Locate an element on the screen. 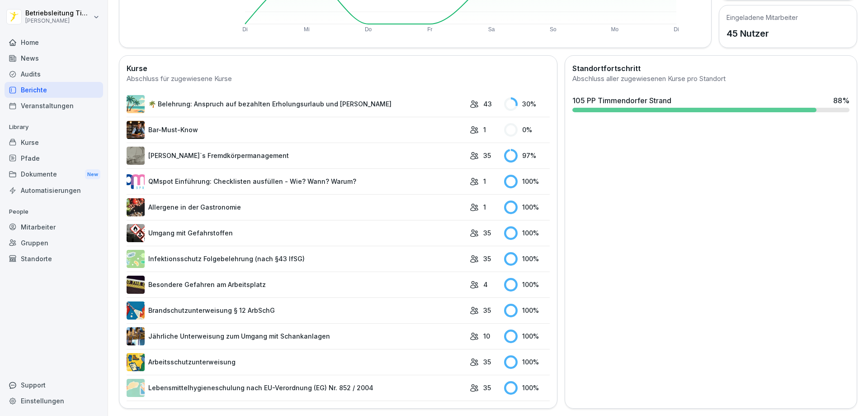 The width and height of the screenshot is (868, 416). img: gxsnf7ygjsfsmxd96jxi4ufn.png is located at coordinates (136, 388).